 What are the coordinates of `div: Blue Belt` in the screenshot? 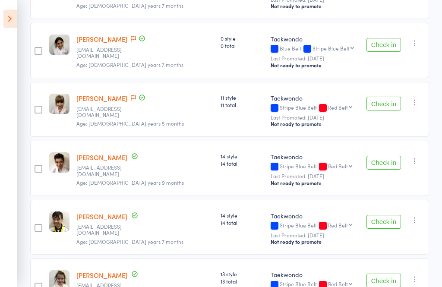 It's located at (314, 49).